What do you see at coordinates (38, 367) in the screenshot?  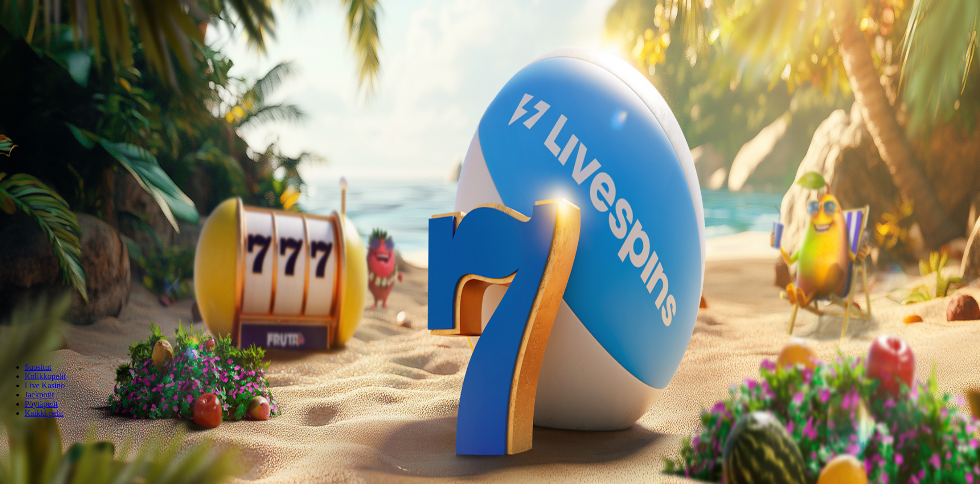 I see `span: Suositut` at bounding box center [38, 367].